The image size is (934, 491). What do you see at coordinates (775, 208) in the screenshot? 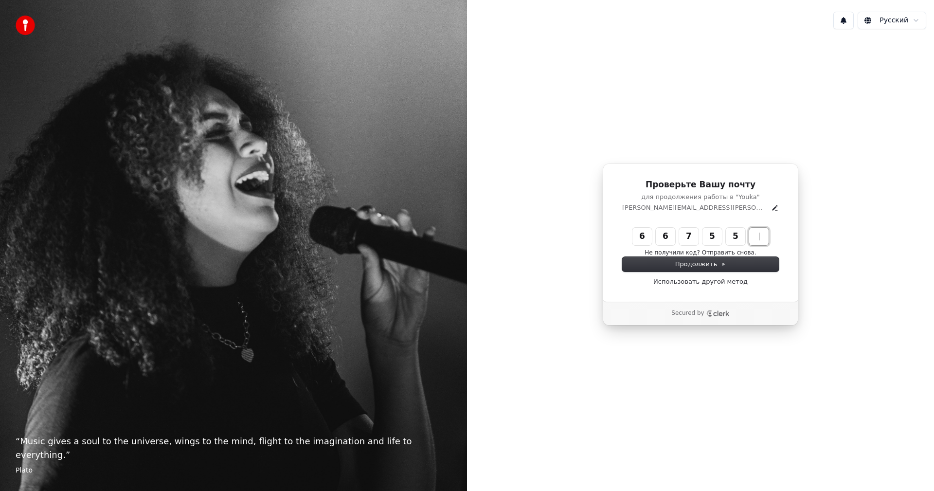
I see `button: Edit` at bounding box center [775, 208].